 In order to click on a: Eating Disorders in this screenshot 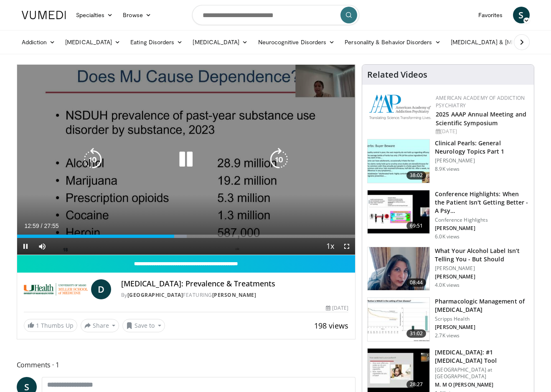, I will do `click(156, 42)`.